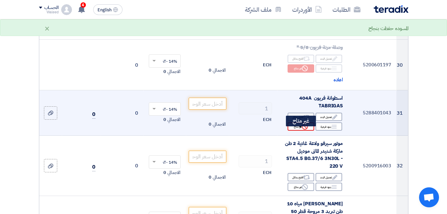  Describe the element at coordinates (49, 12) in the screenshot. I see `div: Waleed` at that location.